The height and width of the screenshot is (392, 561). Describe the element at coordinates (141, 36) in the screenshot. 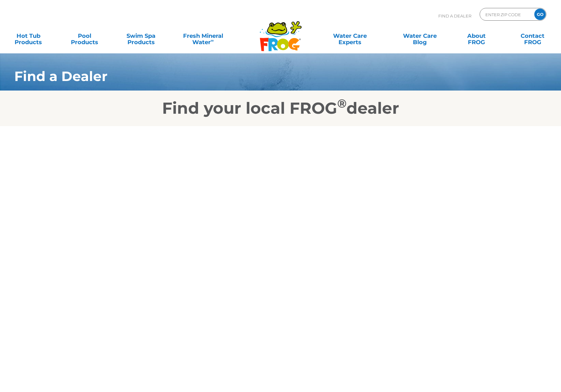

I see `a: Swim SpaProducts` at that location.